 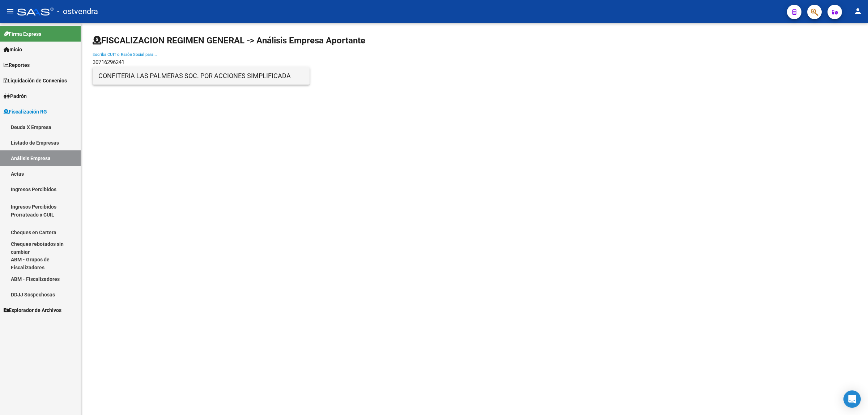 What do you see at coordinates (22, 34) in the screenshot?
I see `span: Firma Express` at bounding box center [22, 34].